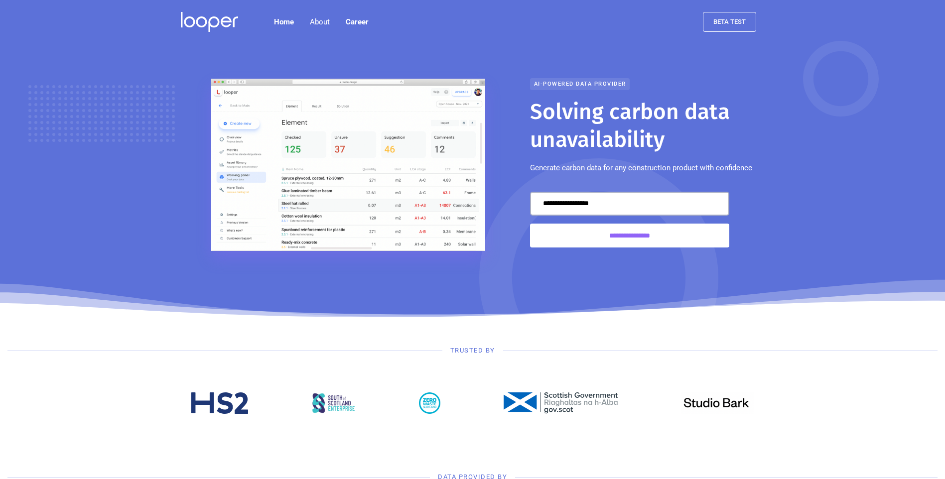  I want to click on p: Generate carbon data for any construction product with confidence, so click(641, 168).